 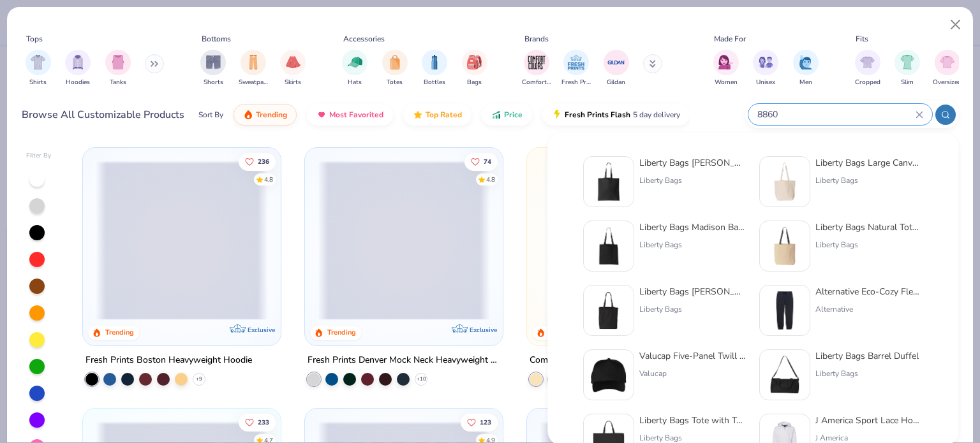 I want to click on button: Close, so click(x=956, y=25).